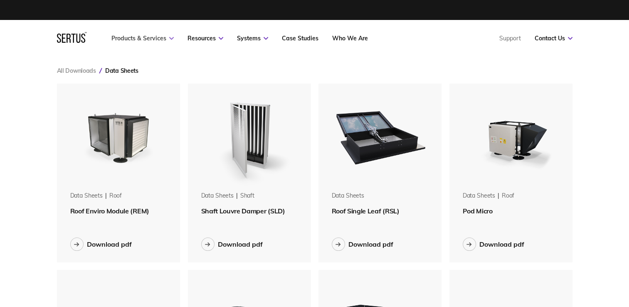 The width and height of the screenshot is (629, 307). Describe the element at coordinates (554, 259) in the screenshot. I see `div: Chat Widget` at that location.